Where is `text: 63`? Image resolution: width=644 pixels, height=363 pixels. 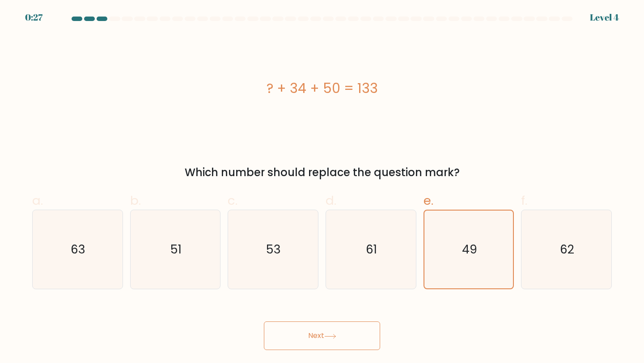
text: 63 is located at coordinates (78, 249).